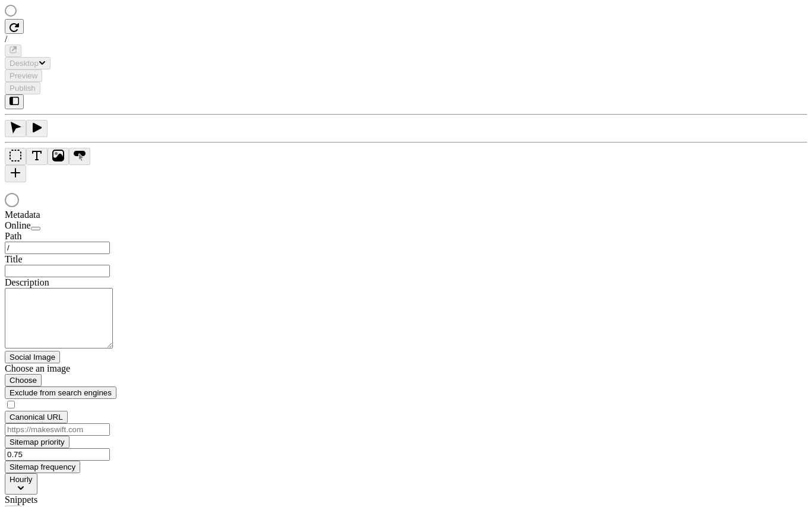 This screenshot has height=507, width=812. I want to click on button: Canonical URL, so click(36, 416).